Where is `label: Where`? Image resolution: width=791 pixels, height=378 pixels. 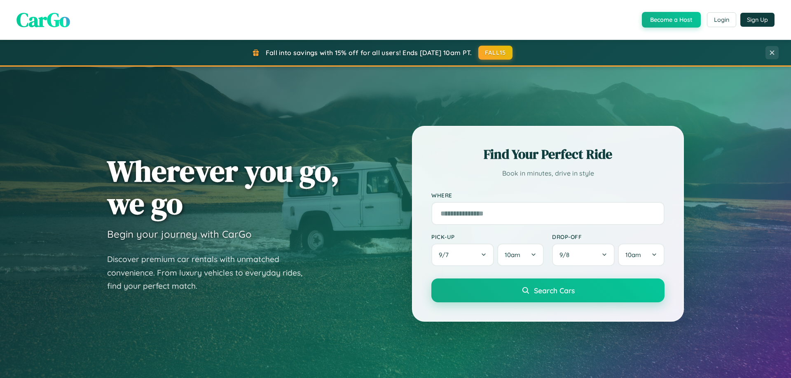
label: Where is located at coordinates (548, 195).